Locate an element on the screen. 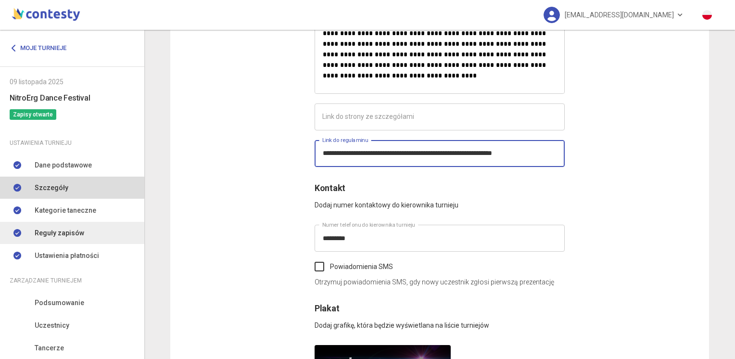 This screenshot has width=735, height=359. h6: NitroErg Dance Festival is located at coordinates (72, 98).